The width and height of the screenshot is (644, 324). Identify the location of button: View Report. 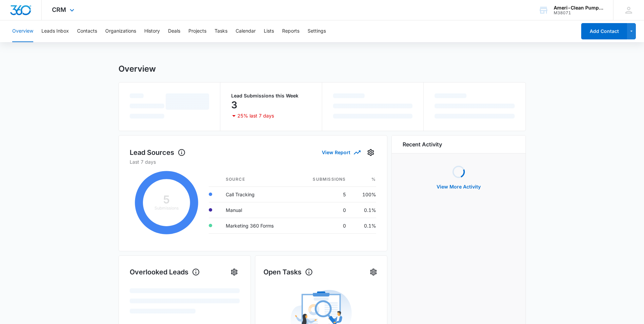
(341, 152).